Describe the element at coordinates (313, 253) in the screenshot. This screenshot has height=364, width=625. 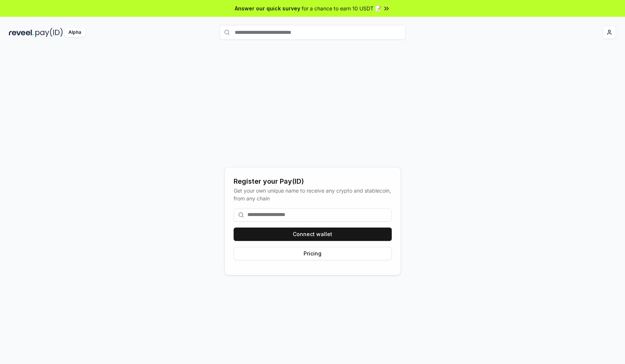
I see `button: Pricing` at that location.